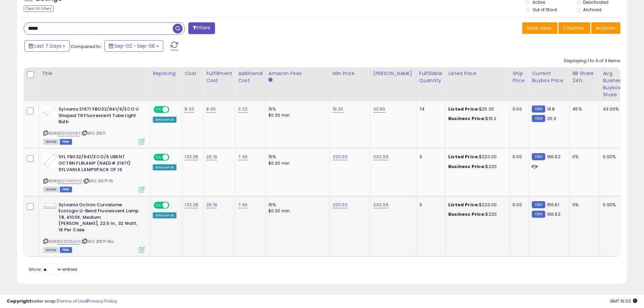 The width and height of the screenshot is (644, 308). I want to click on button: Columns, so click(574, 28).